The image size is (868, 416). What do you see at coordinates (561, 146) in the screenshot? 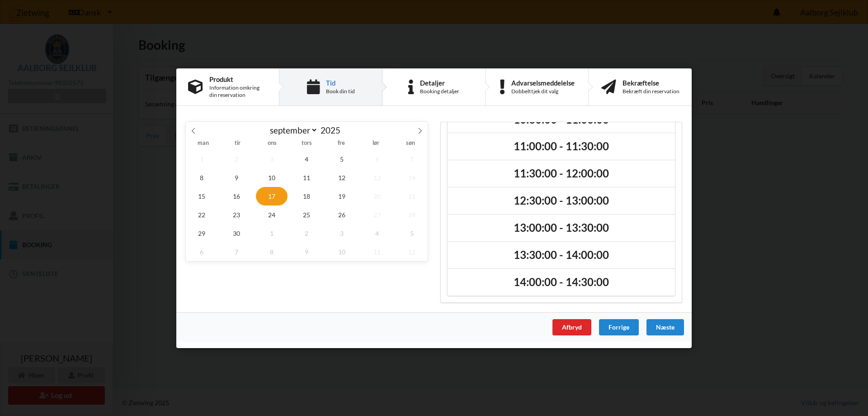
I see `h2: 11:00:00 - 11:30:00` at bounding box center [561, 146].